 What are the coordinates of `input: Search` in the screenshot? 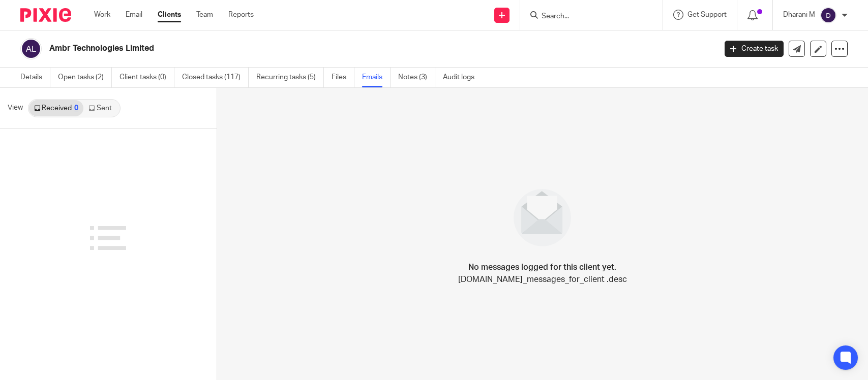 It's located at (586, 17).